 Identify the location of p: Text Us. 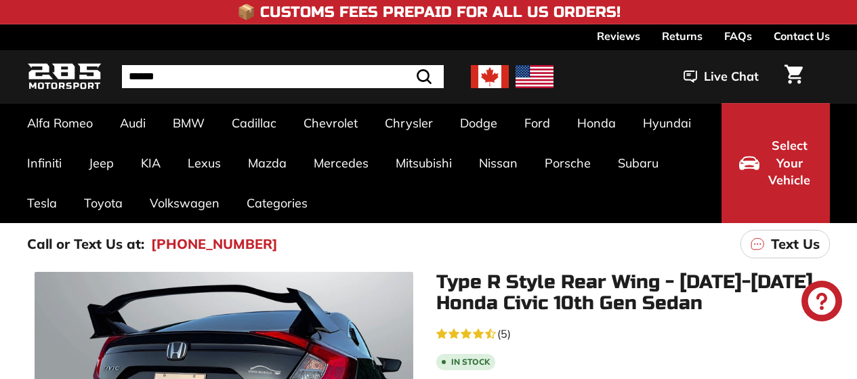
(795, 244).